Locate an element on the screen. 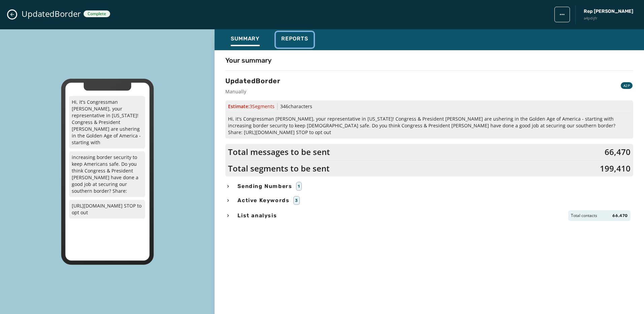 The image size is (644, 314). p: increasing border security to keep Americans safe. Do you think Congress & President [PERSON_NAME... is located at coordinates (107, 174).